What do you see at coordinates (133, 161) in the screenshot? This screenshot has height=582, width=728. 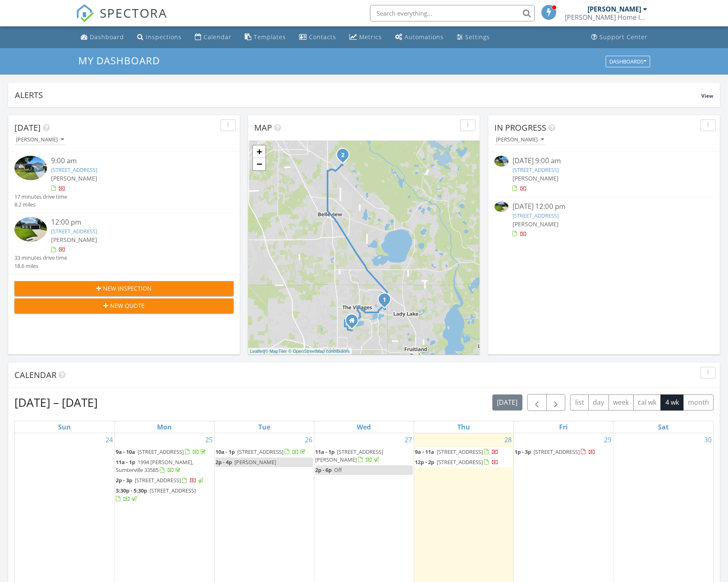 I see `div: 9:00 am` at bounding box center [133, 161].